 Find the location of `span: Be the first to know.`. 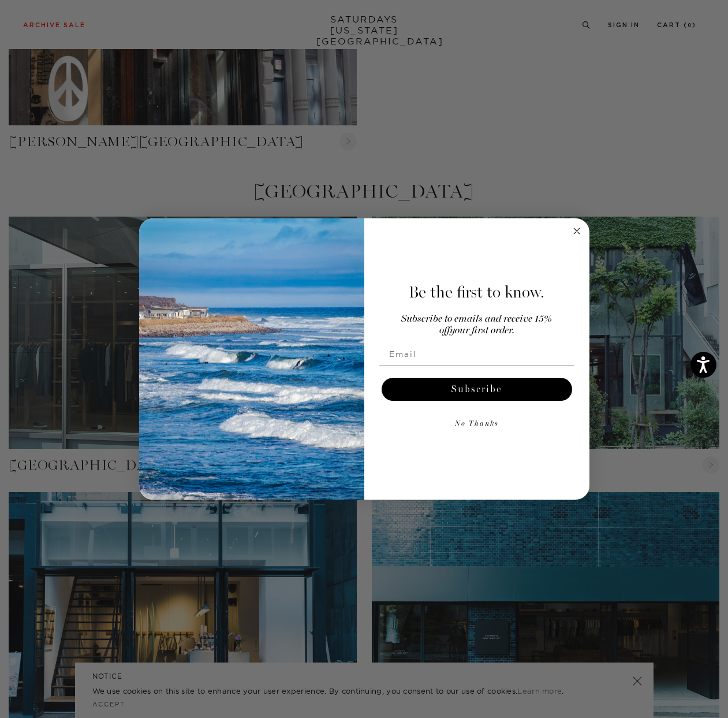

span: Be the first to know. is located at coordinates (476, 292).